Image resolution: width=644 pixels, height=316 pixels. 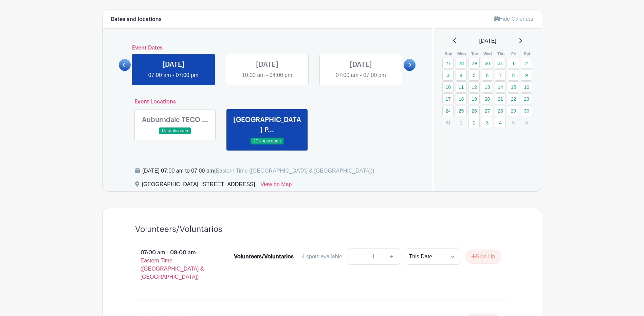 What do you see at coordinates (322, 257) in the screenshot?
I see `div: 4 spots available` at bounding box center [322, 257].